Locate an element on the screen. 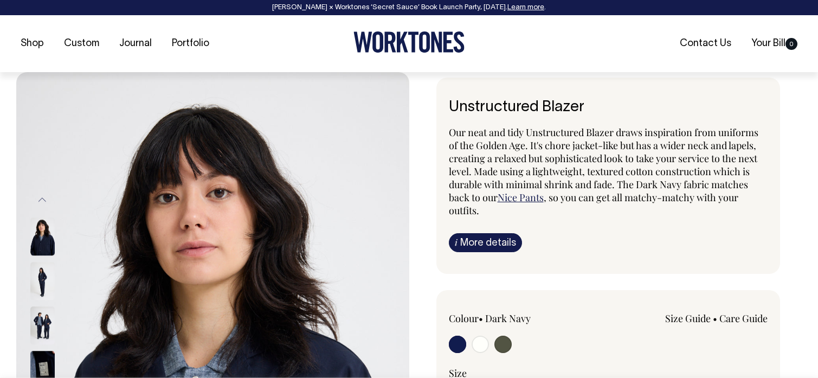 The image size is (818, 378). a: Your Bill0 is located at coordinates (774, 43).